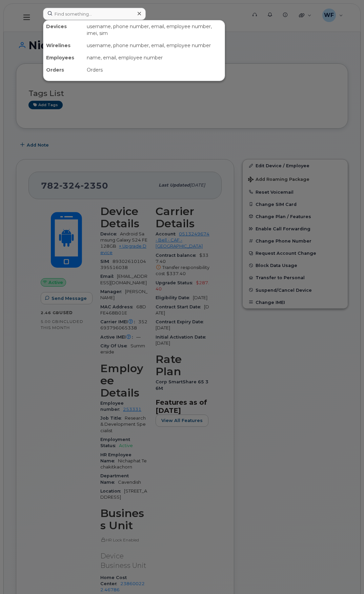  I want to click on div: username, phone number, email, employee number, so click(155, 46).